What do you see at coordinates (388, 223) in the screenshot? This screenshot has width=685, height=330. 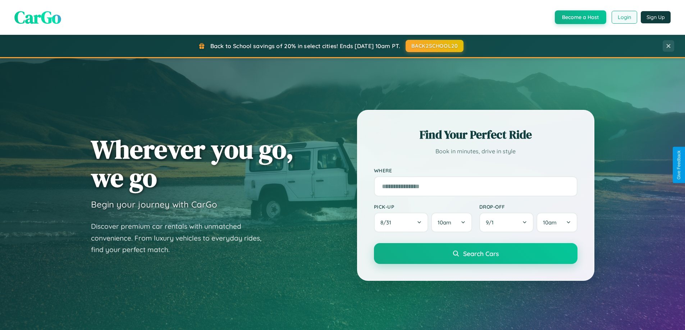 I see `span: 8 / 31` at bounding box center [388, 223].